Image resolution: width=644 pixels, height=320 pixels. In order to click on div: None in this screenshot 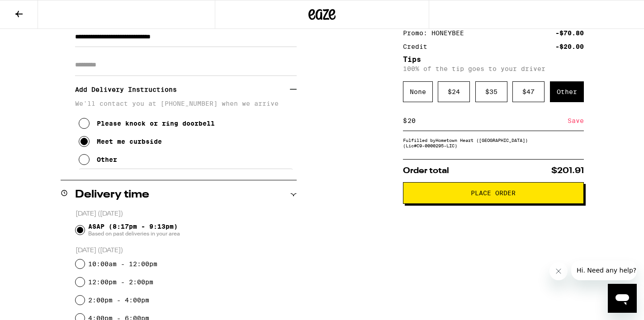, I will do `click(418, 92)`.